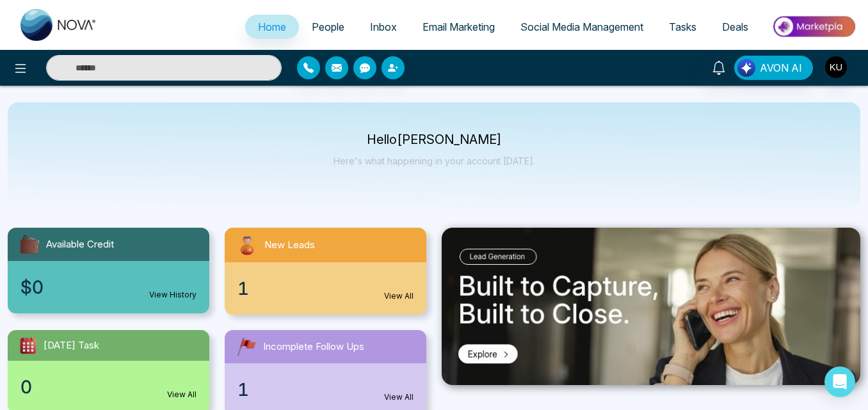  I want to click on img: availableCredit.svg, so click(29, 245).